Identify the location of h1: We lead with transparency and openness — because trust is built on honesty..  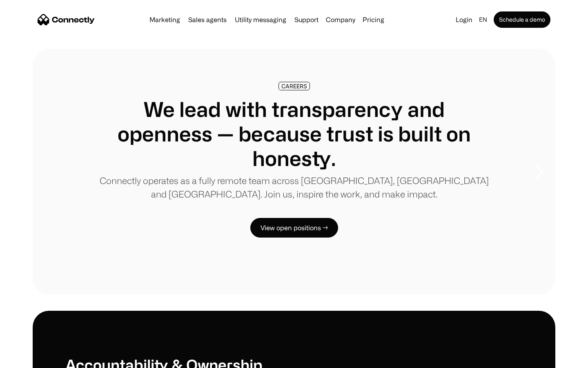
(294, 134).